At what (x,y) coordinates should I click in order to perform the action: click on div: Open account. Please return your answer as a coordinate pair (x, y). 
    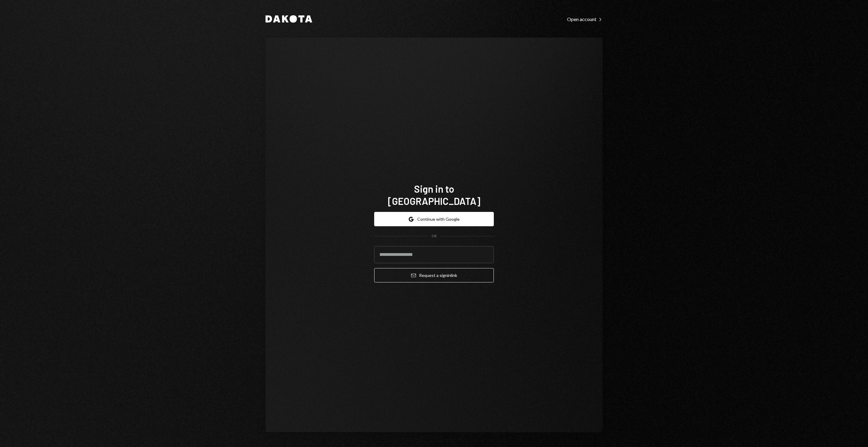
    Looking at the image, I should click on (585, 19).